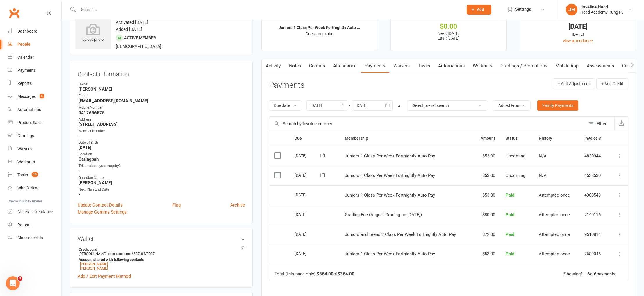  Describe the element at coordinates (35, 97) in the screenshot. I see `a: Messages 3` at that location.